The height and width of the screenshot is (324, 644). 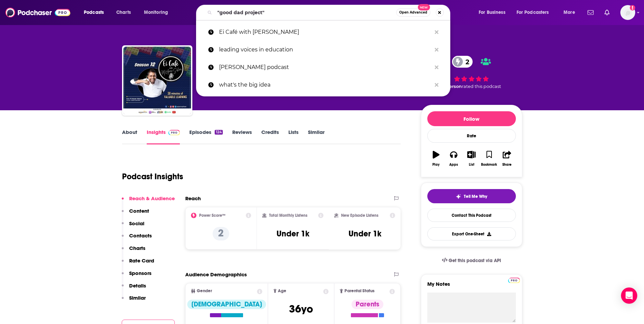 I want to click on a: leading voices in education, so click(x=323, y=50).